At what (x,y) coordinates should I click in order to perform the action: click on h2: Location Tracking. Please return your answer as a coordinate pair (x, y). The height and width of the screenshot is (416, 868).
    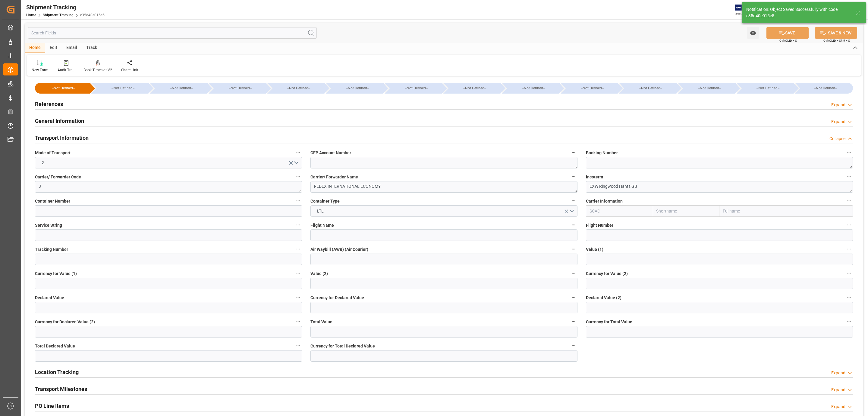
    Looking at the image, I should click on (57, 372).